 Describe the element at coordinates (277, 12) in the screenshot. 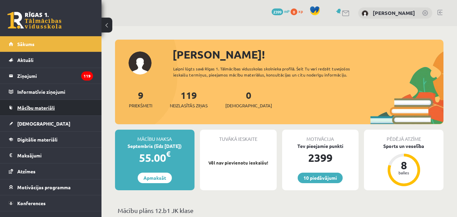

I see `span: 2399` at that location.